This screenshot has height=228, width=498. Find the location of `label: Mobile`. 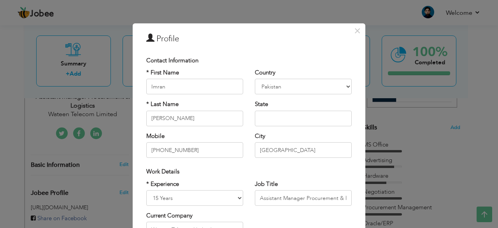

label: Mobile is located at coordinates (155, 136).